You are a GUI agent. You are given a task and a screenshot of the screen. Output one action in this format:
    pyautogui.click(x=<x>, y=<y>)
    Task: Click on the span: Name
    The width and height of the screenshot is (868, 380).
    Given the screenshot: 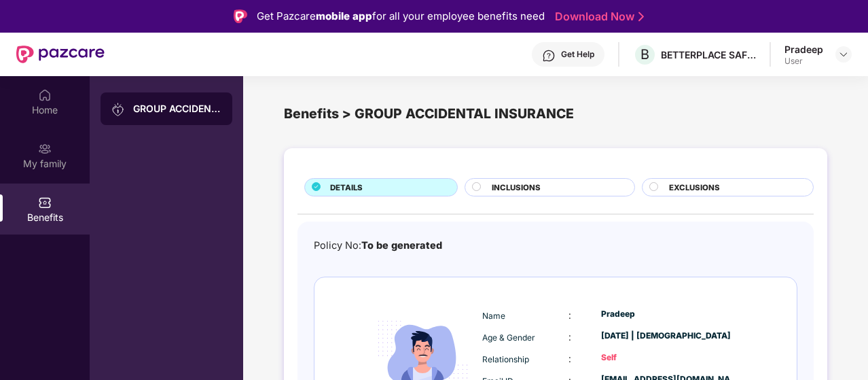 What is the action you would take?
    pyautogui.click(x=493, y=315)
    